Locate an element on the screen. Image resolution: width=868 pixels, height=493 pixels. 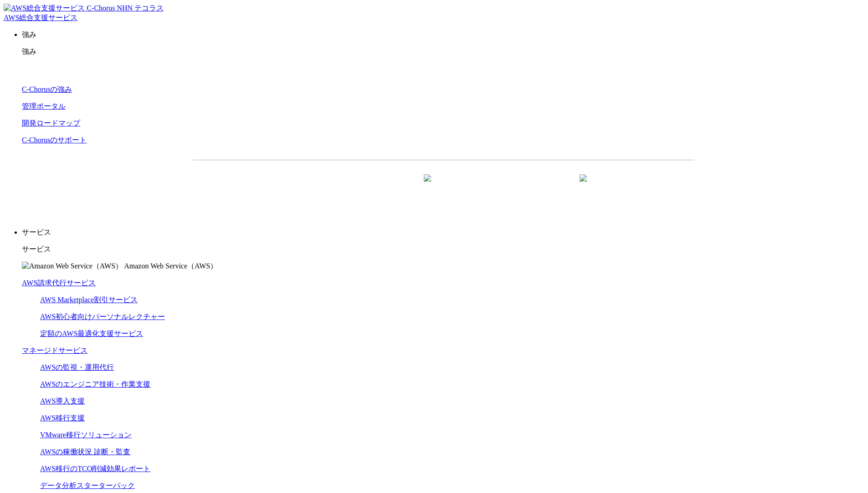
a: AWS移行支援 is located at coordinates (63, 417).